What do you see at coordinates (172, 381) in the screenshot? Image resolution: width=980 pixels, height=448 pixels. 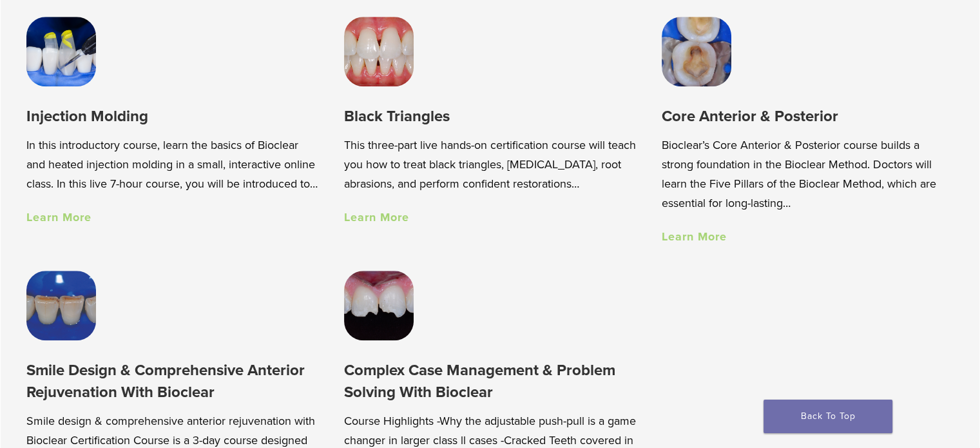 I see `h3: Smile Design & Comprehensive Anterior Rejuvenation With Bioclear` at bounding box center [172, 381].